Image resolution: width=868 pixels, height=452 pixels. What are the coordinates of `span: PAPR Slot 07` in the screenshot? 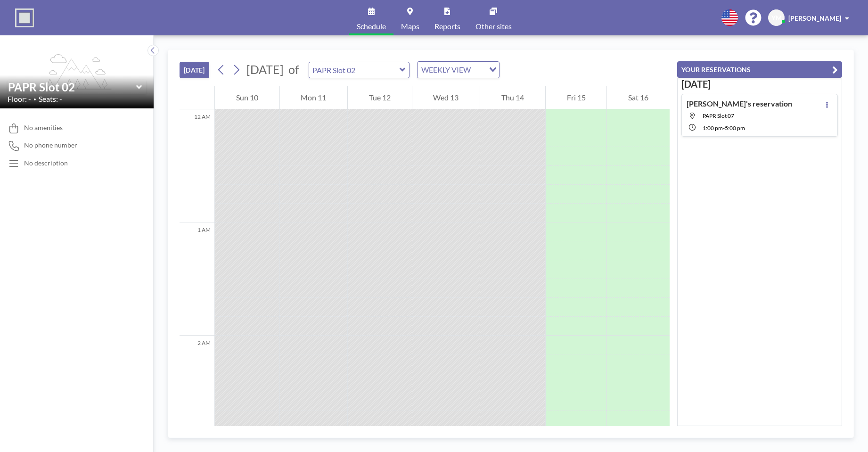 It's located at (718, 115).